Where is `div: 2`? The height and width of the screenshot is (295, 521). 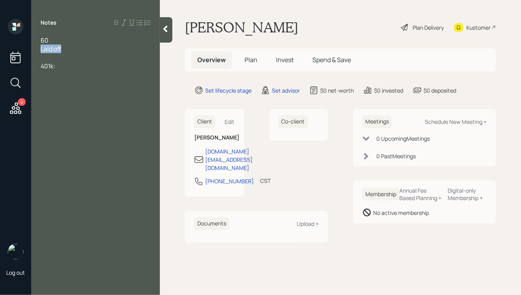 div: 2 is located at coordinates (22, 102).